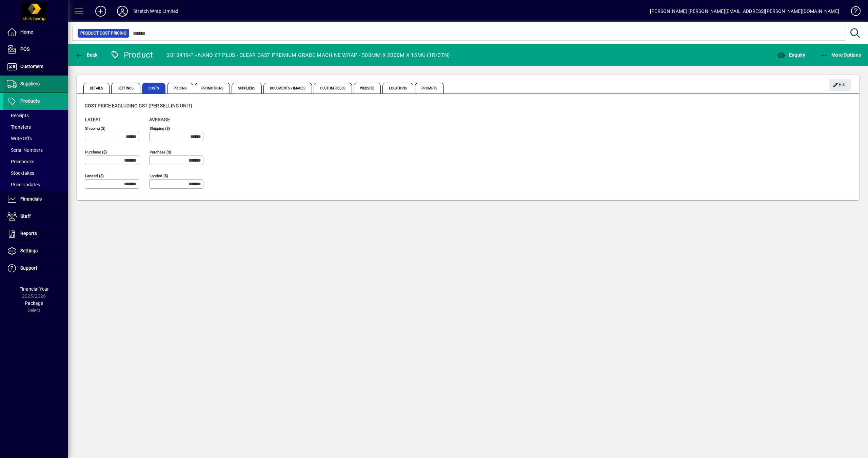  Describe the element at coordinates (131, 55) in the screenshot. I see `div: Product` at that location.